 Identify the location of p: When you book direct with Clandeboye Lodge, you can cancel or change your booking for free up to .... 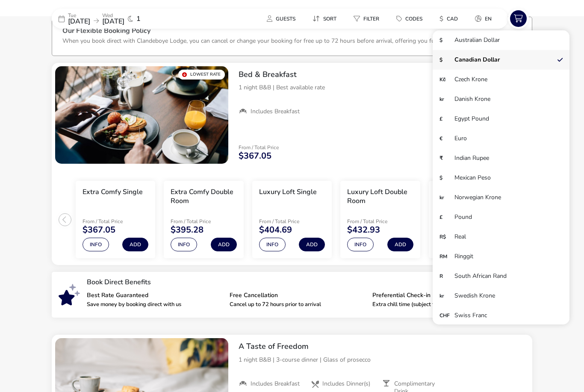
(263, 41).